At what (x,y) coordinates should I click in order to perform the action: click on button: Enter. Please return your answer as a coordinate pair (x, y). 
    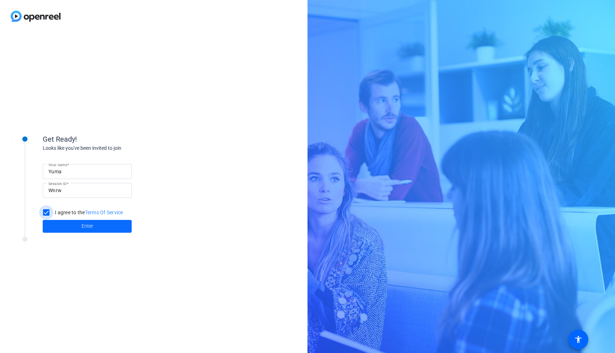
    Looking at the image, I should click on (87, 227).